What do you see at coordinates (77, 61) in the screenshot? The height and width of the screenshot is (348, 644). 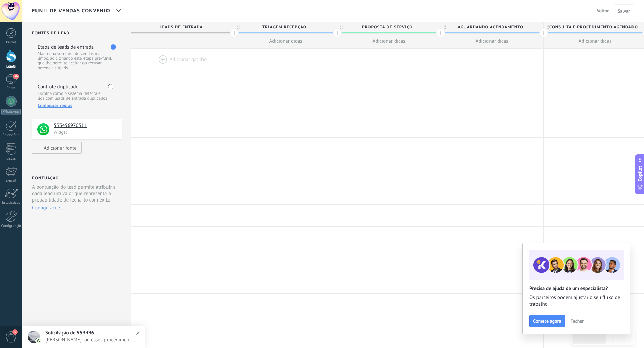 I see `p: Mantenha seu funil de vendas mais limpo, adicionando esta etapa pré-funil, que lhe permite aceita...` at bounding box center [77, 61].